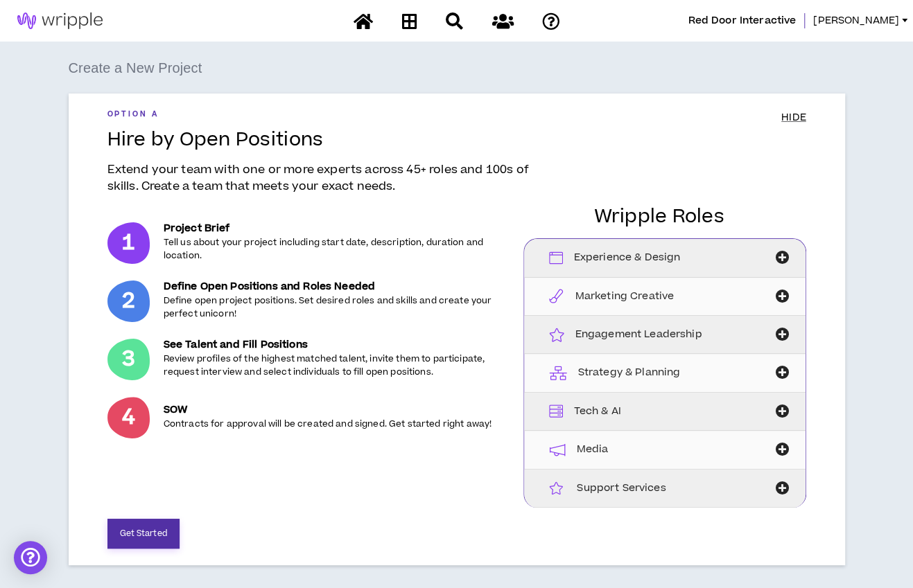  I want to click on span: Red Door Interactive, so click(741, 21).